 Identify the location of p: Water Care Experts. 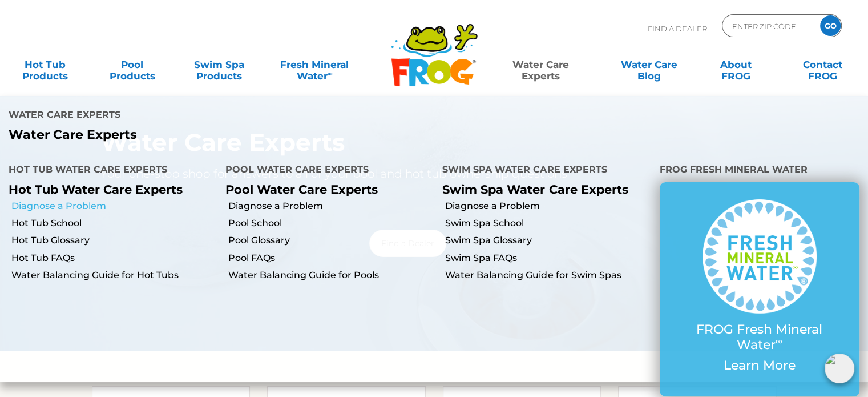
(217, 135).